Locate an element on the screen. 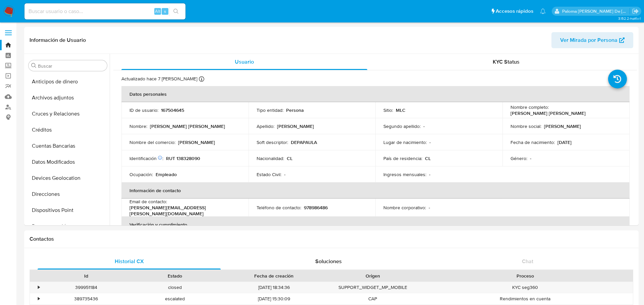 The height and width of the screenshot is (305, 644). span: KYC Status is located at coordinates (506, 62).